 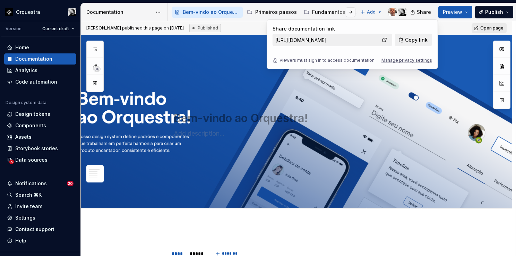 I want to click on a: Open page, so click(x=489, y=28).